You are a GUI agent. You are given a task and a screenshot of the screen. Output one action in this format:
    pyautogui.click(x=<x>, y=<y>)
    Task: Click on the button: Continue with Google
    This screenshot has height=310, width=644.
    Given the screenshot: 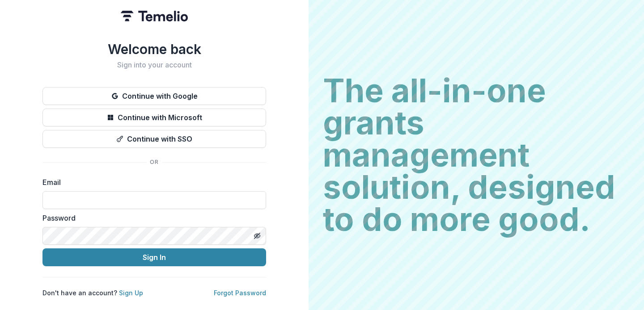 What is the action you would take?
    pyautogui.click(x=154, y=96)
    